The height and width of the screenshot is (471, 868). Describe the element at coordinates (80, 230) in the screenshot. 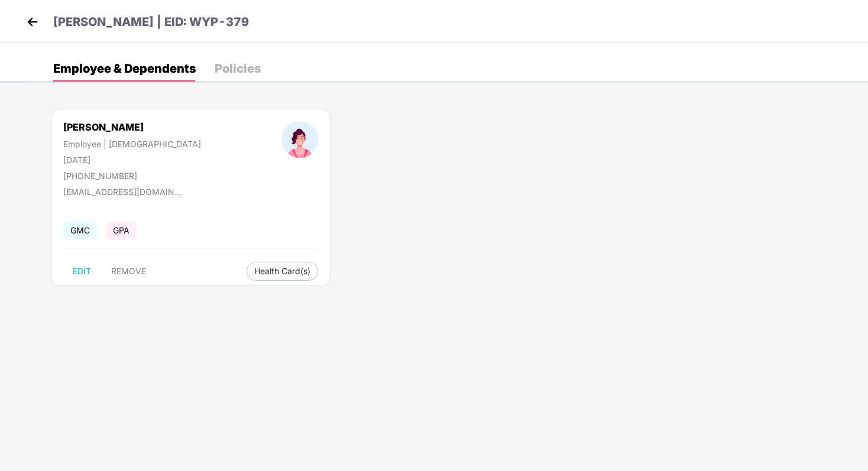

I see `span: GMC` at that location.